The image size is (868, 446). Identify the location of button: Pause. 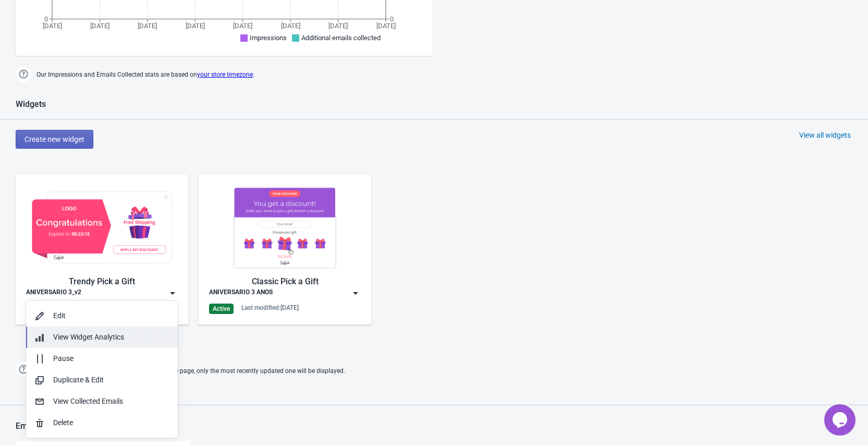
(101, 359).